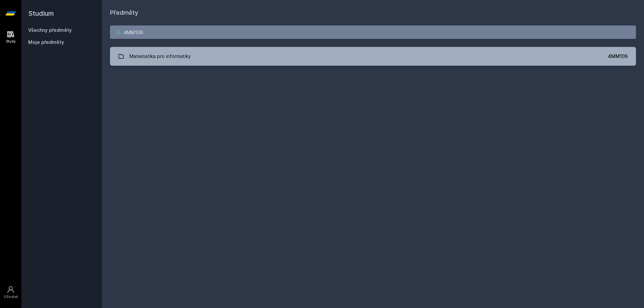 This screenshot has width=644, height=308. Describe the element at coordinates (160, 57) in the screenshot. I see `div: Matematika pro informatiky` at that location.